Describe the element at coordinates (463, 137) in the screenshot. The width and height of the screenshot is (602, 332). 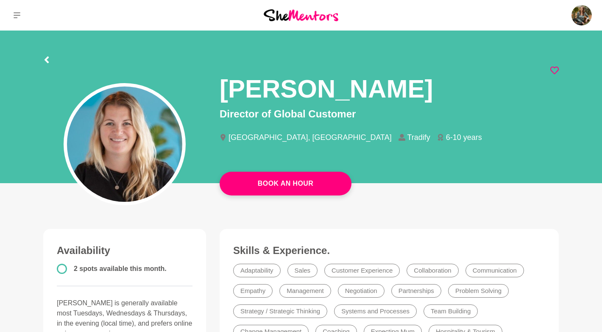
I see `li: 6-10 years` at that location.